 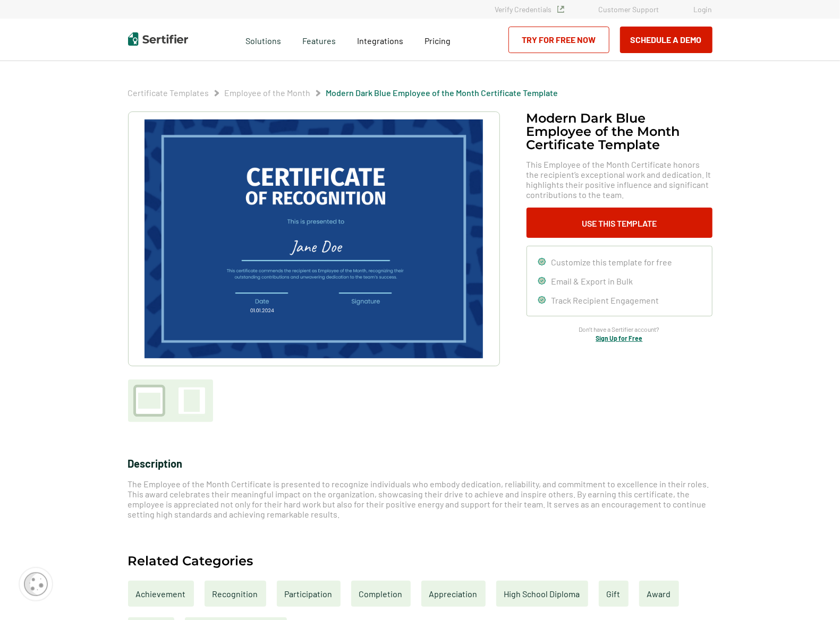 What do you see at coordinates (169, 92) in the screenshot?
I see `a: Certificate Templates` at bounding box center [169, 92].